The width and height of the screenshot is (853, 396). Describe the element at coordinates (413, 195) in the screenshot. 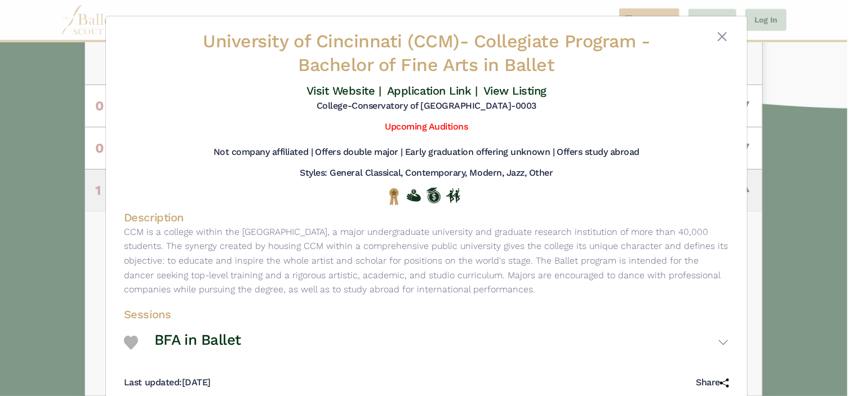

I see `img: Offers Financial Aid` at that location.